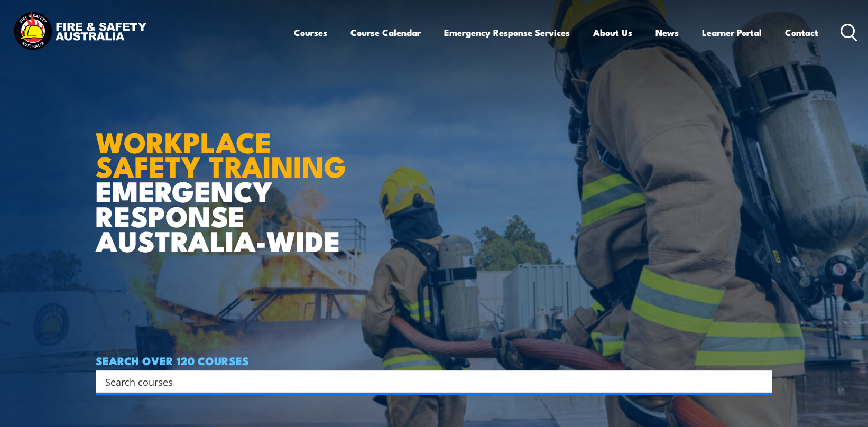 The height and width of the screenshot is (427, 868). What do you see at coordinates (507, 32) in the screenshot?
I see `a: Emergency Response Services` at bounding box center [507, 32].